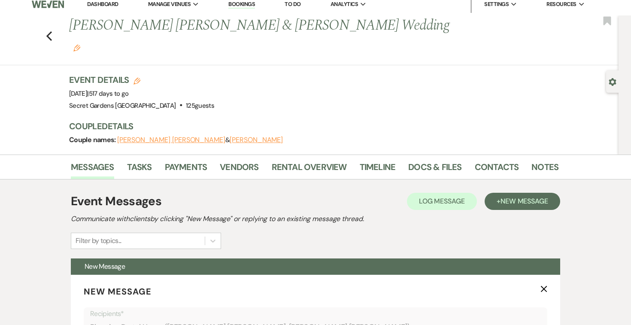 The height and width of the screenshot is (325, 631). Describe the element at coordinates (140, 170) in the screenshot. I see `a: Tasks` at that location.